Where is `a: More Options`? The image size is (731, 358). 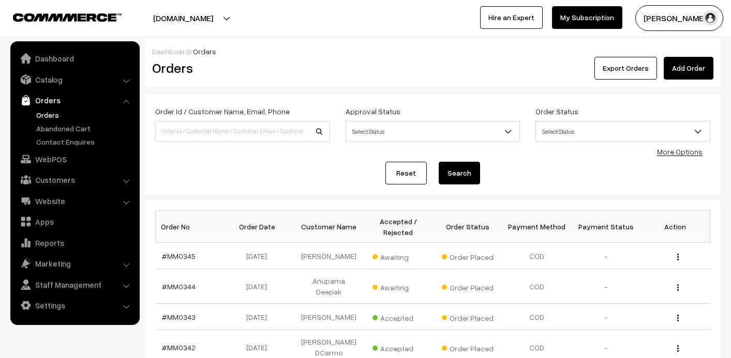
a: More Options is located at coordinates (679, 151).